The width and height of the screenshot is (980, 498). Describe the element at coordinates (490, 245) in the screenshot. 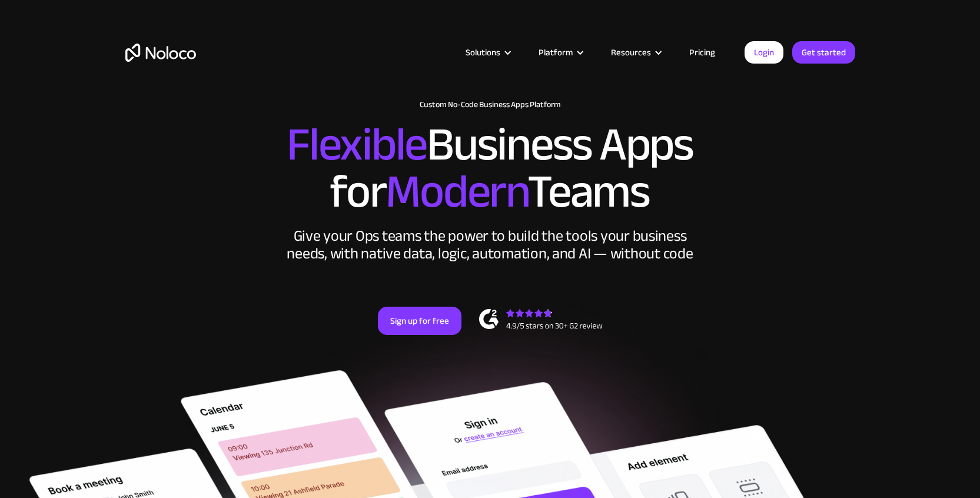

I see `div: Give your Ops teams the power to build the tools your business needs, with native data, logic, au...` at that location.